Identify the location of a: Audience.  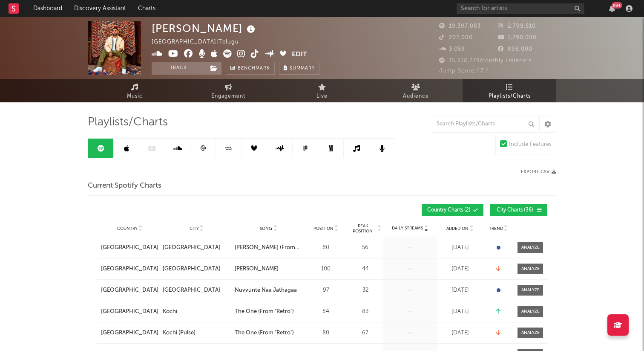
(416, 90).